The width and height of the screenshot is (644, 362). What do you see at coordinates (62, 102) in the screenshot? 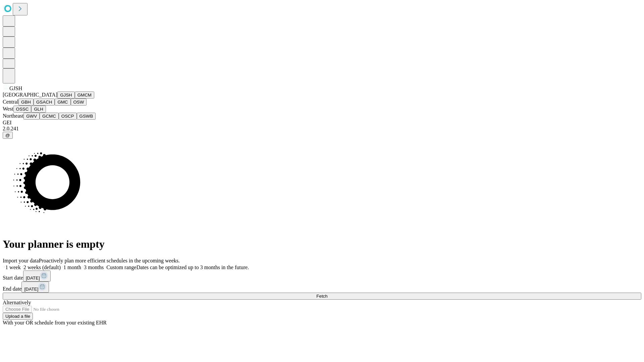
I see `button: GMC` at bounding box center [62, 102].